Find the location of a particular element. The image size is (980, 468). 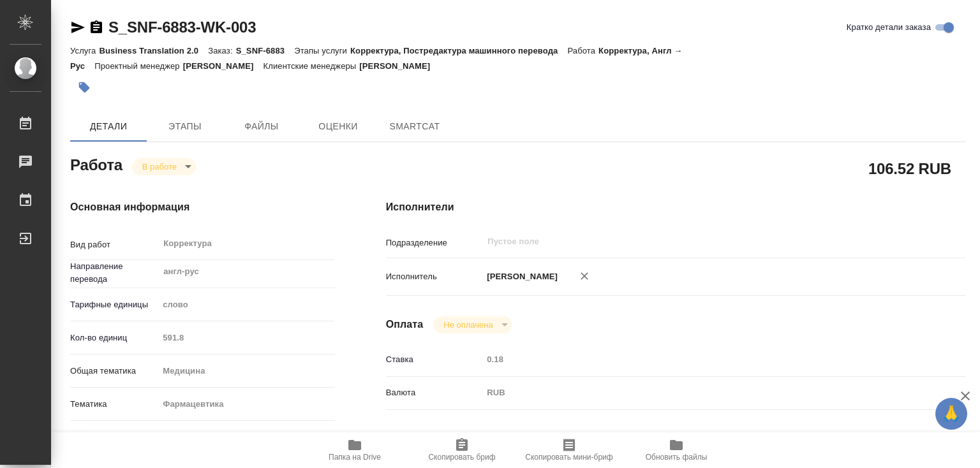

p: Тарифные единицы is located at coordinates (114, 305).